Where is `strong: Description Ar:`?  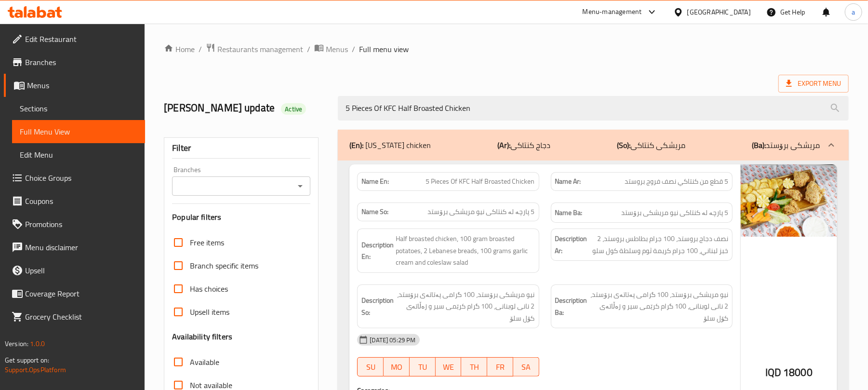
strong: Description Ar: is located at coordinates (571, 245).